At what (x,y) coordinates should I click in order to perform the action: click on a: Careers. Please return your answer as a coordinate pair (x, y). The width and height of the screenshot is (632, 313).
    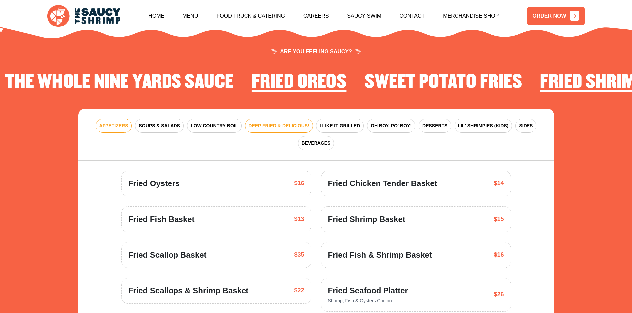
    Looking at the image, I should click on (316, 16).